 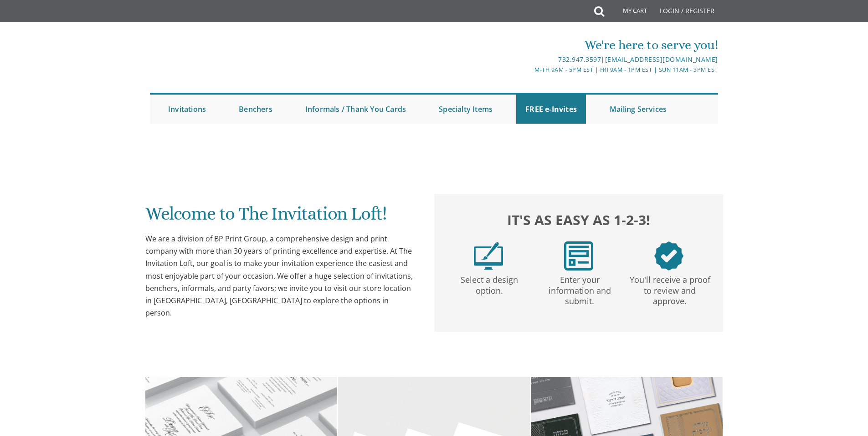 What do you see at coordinates (489, 283) in the screenshot?
I see `p: Select a design option.` at bounding box center [489, 283].